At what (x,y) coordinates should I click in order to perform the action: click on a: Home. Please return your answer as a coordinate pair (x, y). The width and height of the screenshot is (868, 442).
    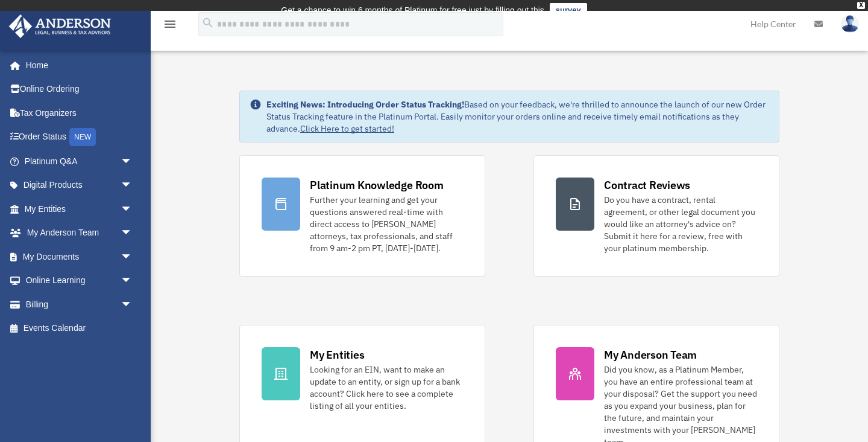
    Looking at the image, I should click on (77, 66).